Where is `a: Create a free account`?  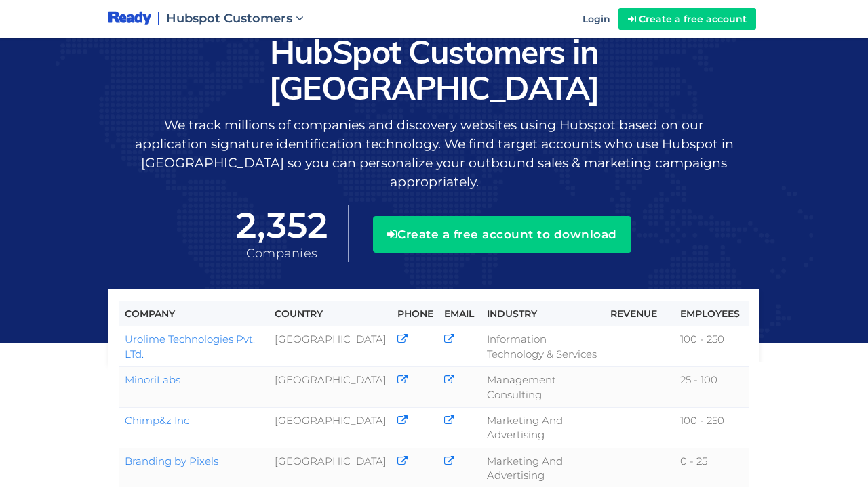 a: Create a free account is located at coordinates (687, 19).